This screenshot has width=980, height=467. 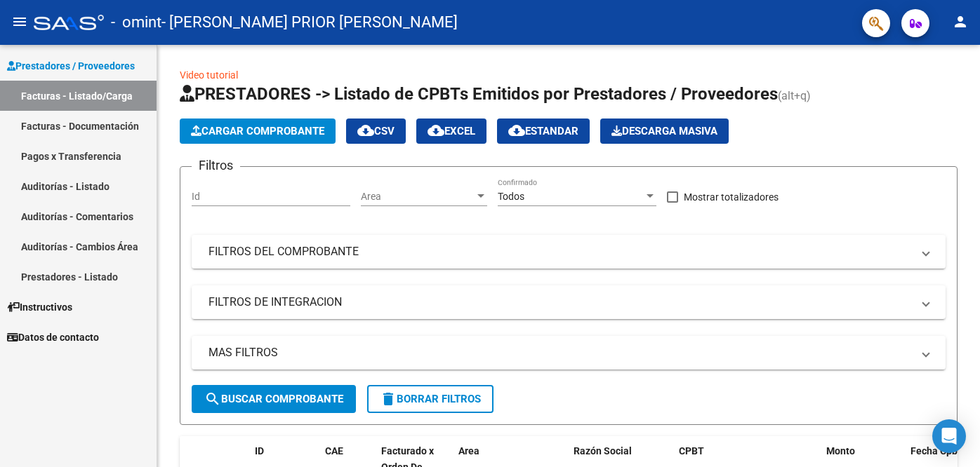 I want to click on a: Video tutorial, so click(x=208, y=75).